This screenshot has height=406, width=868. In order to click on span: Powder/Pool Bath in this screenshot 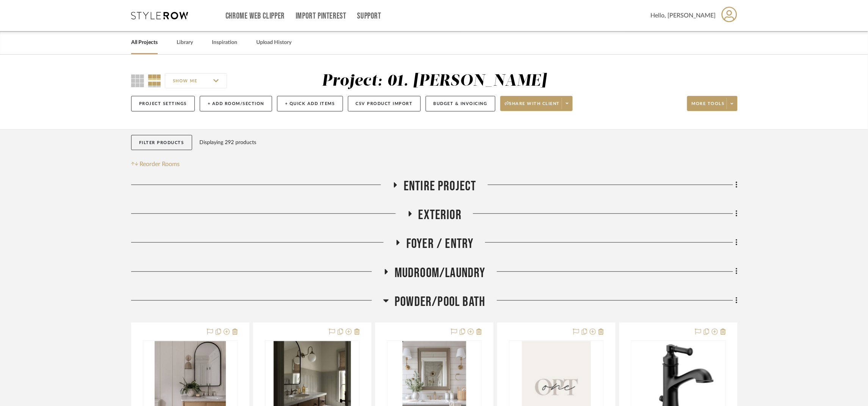, I will do `click(439, 301)`.